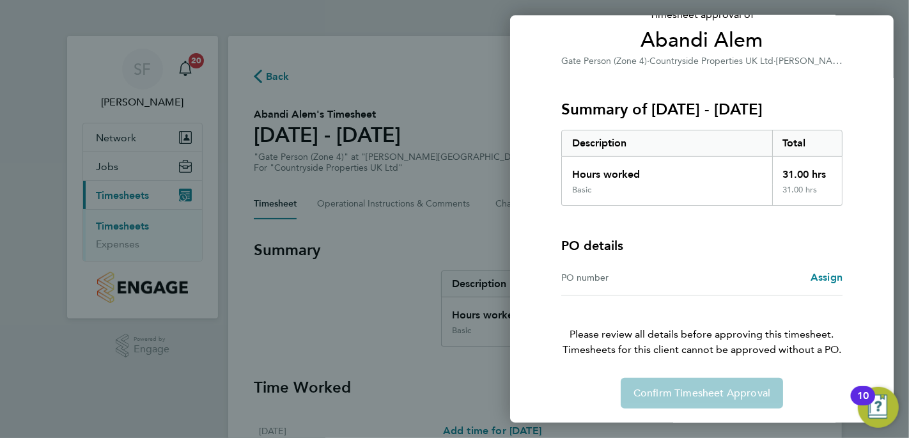 The width and height of the screenshot is (909, 438). I want to click on h4: PO details, so click(592, 245).